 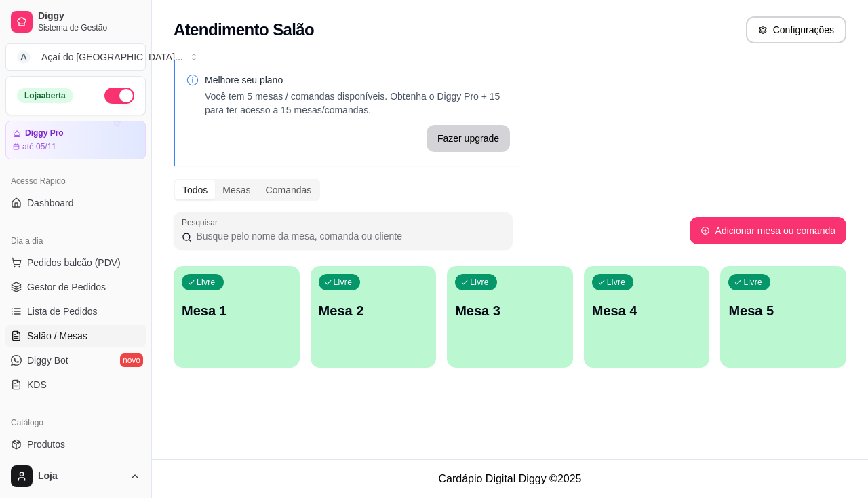 I want to click on article: até 05/11, so click(x=39, y=147).